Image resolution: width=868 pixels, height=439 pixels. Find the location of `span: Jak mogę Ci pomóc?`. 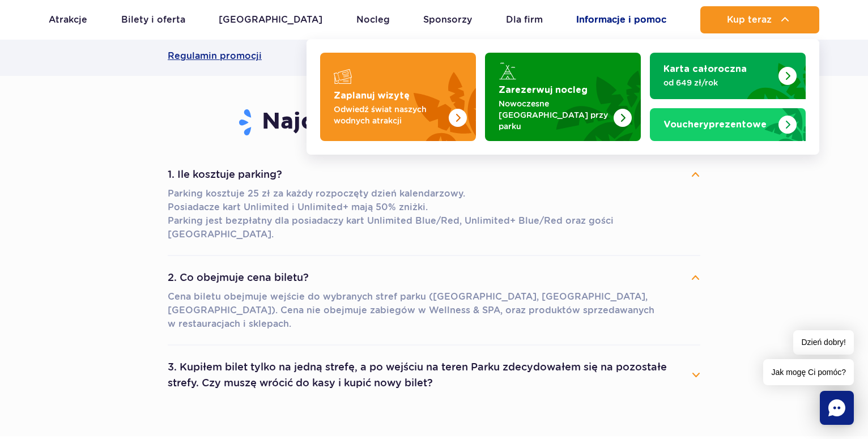

span: Jak mogę Ci pomóc? is located at coordinates (809, 372).